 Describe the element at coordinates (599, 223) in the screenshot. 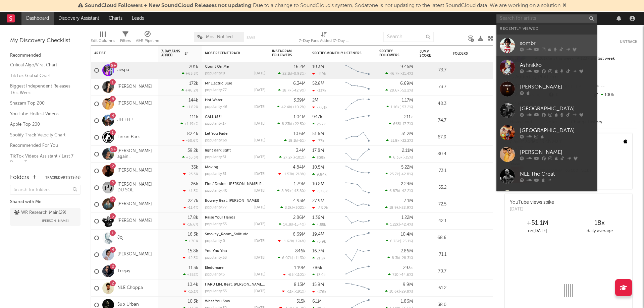

I see `div: 18 x` at that location.